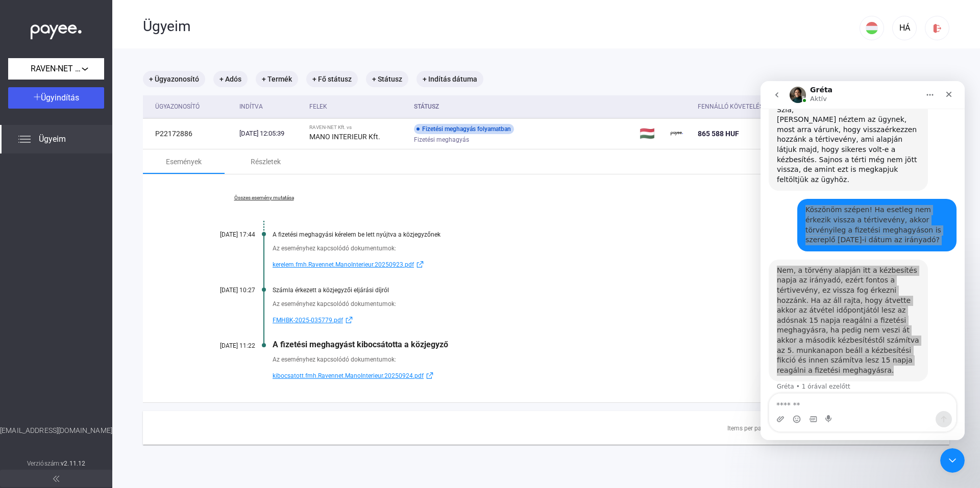 The height and width of the screenshot is (488, 980). What do you see at coordinates (586, 345) in the screenshot?
I see `div: A fizetési meghagyást kibocsátotta a közjegyző` at bounding box center [586, 345].